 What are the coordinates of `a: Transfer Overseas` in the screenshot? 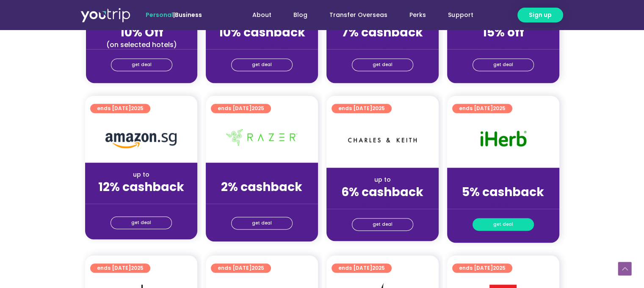 It's located at (358, 15).